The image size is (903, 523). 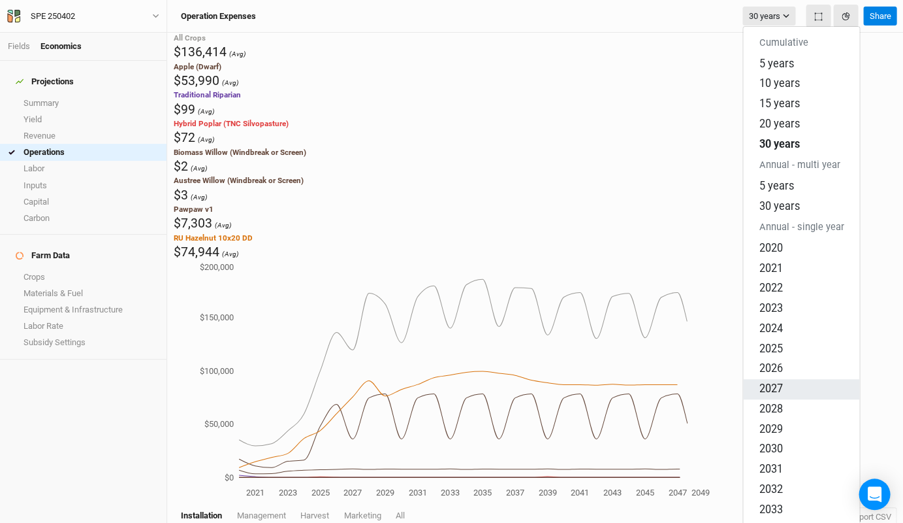 I want to click on button: 2022, so click(x=801, y=288).